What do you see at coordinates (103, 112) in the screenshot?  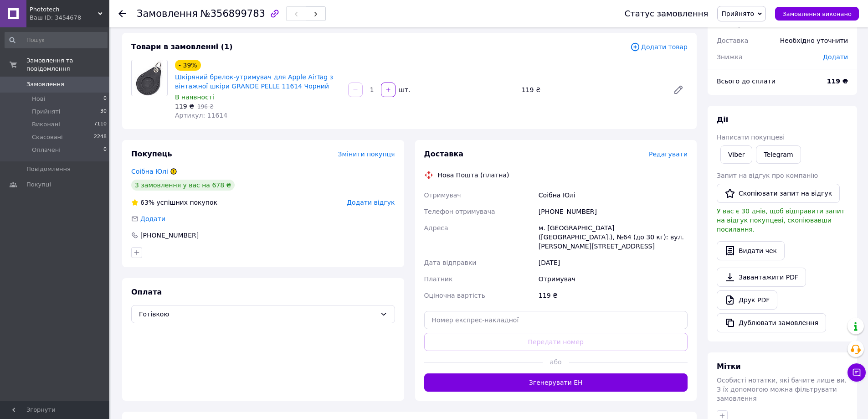 I see `span: 30` at bounding box center [103, 112].